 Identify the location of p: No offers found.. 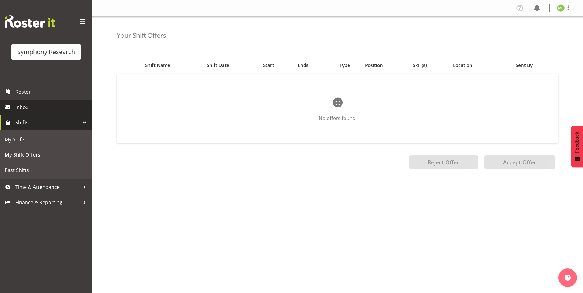
(338, 118).